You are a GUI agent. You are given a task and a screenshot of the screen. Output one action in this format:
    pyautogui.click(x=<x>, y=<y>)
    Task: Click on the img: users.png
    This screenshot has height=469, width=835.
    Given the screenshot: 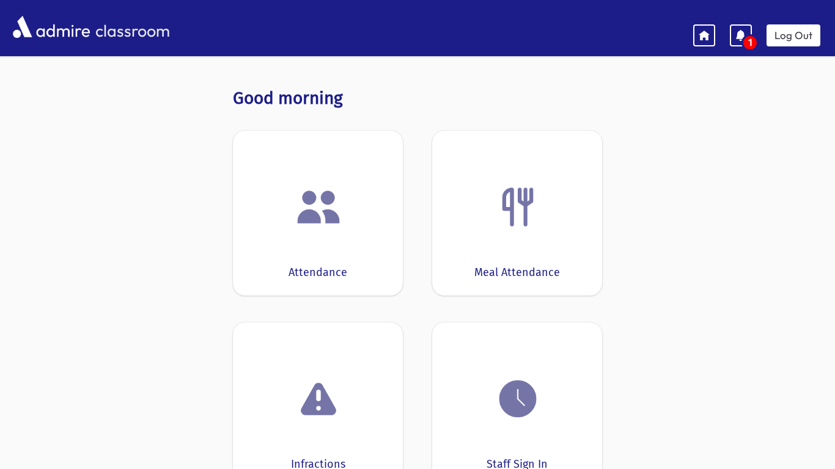 What is the action you would take?
    pyautogui.click(x=318, y=207)
    